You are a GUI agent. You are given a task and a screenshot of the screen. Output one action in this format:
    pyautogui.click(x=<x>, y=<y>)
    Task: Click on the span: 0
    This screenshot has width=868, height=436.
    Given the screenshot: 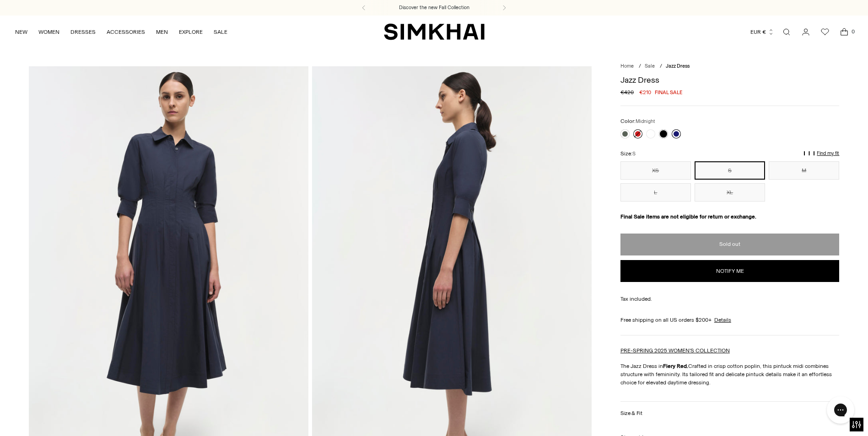 What is the action you would take?
    pyautogui.click(x=853, y=32)
    